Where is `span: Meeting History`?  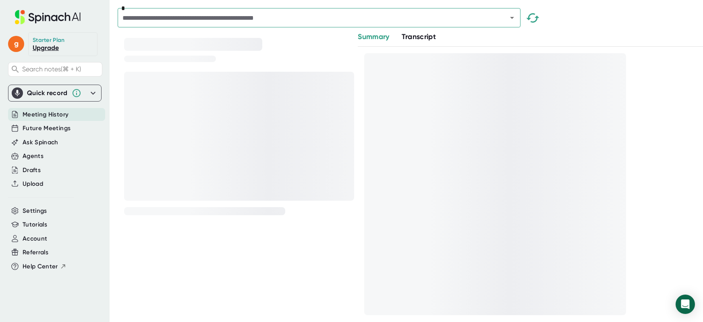 span: Meeting History is located at coordinates (46, 114).